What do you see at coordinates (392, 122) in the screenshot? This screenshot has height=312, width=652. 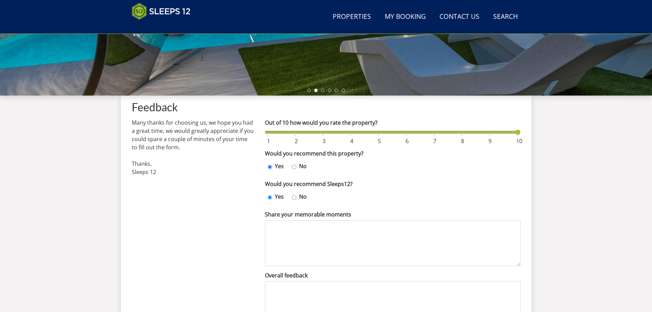 I see `label: Out of 10 how would you rate the property?` at bounding box center [392, 122].